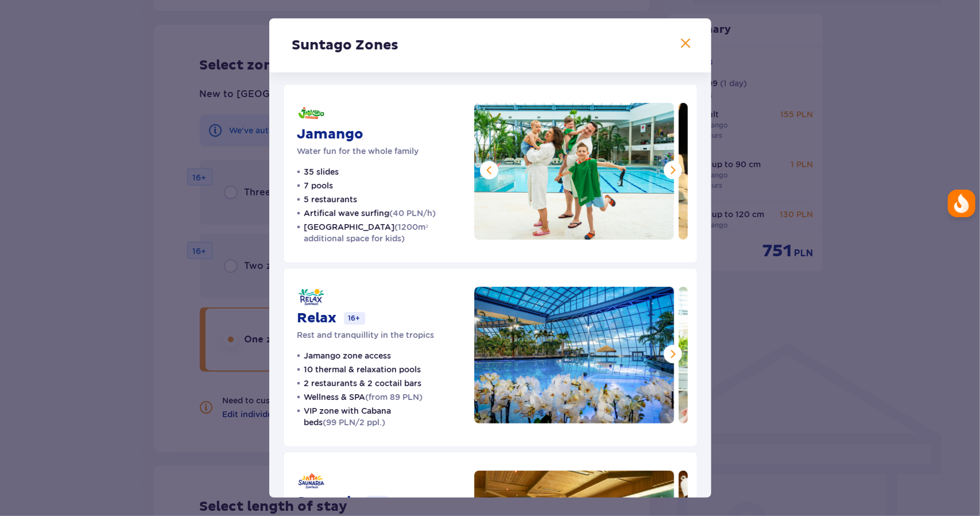 The height and width of the screenshot is (516, 980). What do you see at coordinates (358, 151) in the screenshot?
I see `p: Water fun for the whole family` at bounding box center [358, 151].